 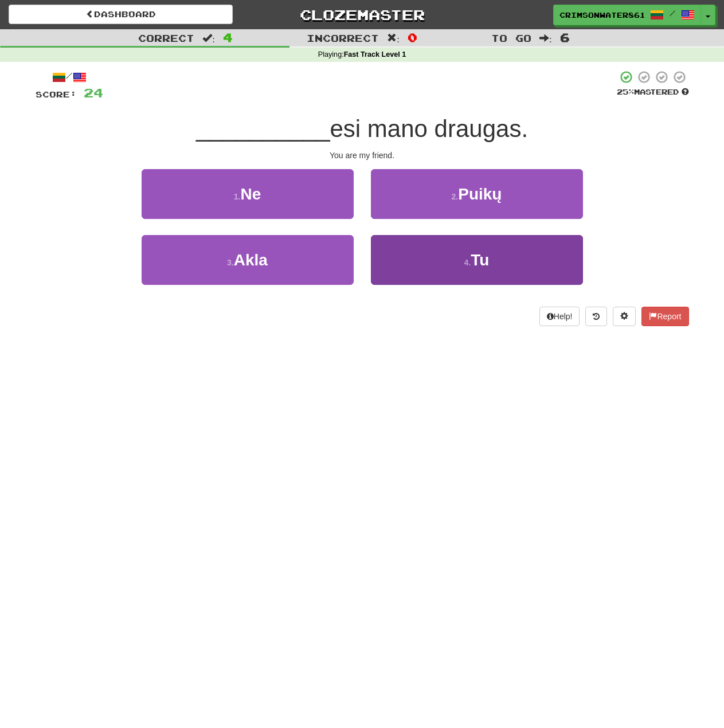 I want to click on span: 24, so click(x=93, y=93).